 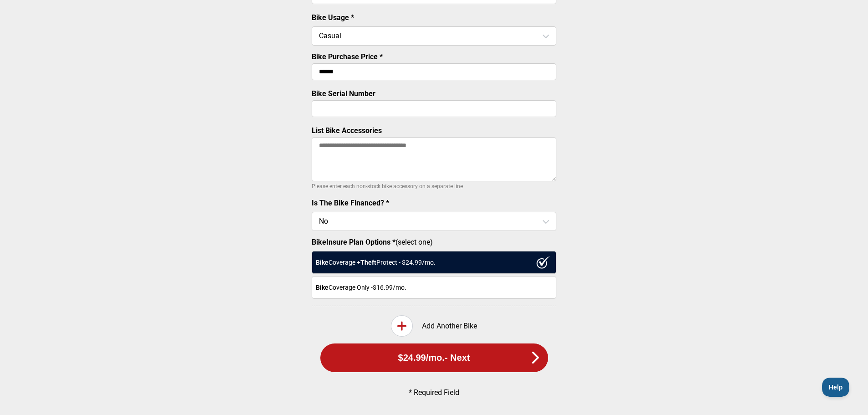 I want to click on label: Bike Serial Number, so click(x=343, y=93).